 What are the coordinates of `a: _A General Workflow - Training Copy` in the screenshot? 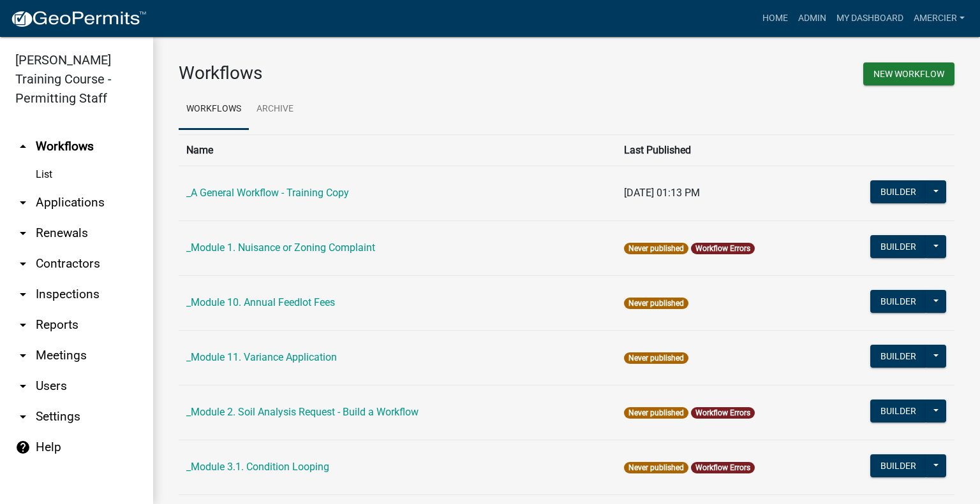 It's located at (267, 193).